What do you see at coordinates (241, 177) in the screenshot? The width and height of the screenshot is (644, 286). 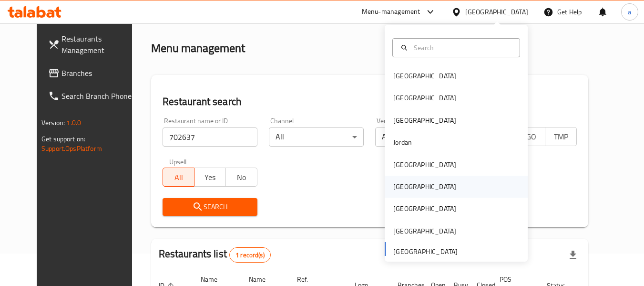 I see `button: No` at bounding box center [241, 177].